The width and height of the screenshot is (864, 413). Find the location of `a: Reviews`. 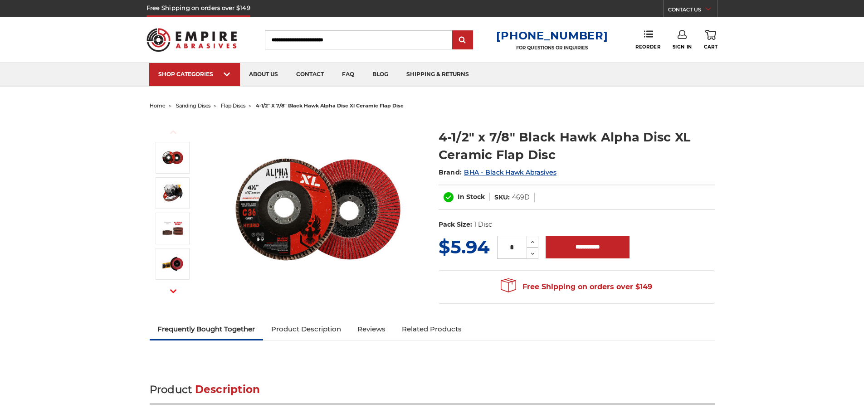

a: Reviews is located at coordinates (371, 329).